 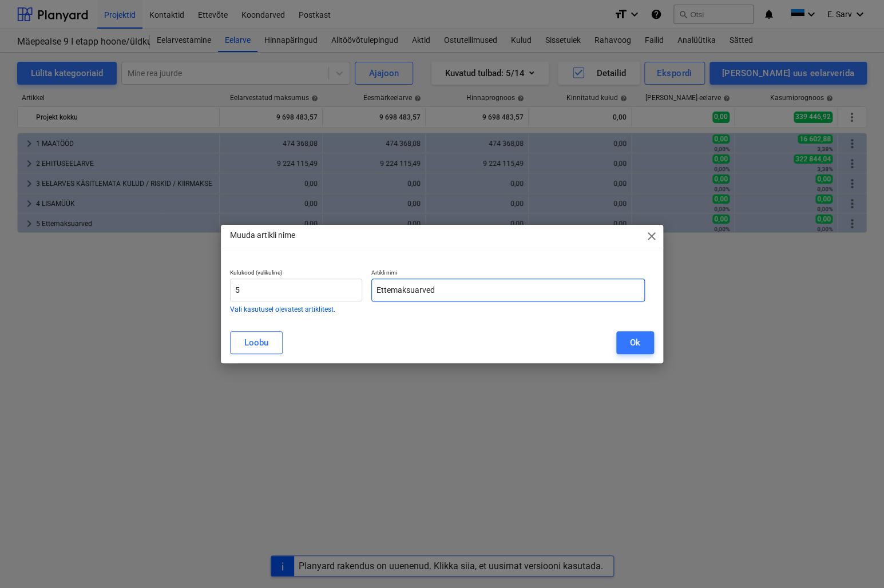 I want to click on p: Kulukood (valikuline), so click(x=296, y=273).